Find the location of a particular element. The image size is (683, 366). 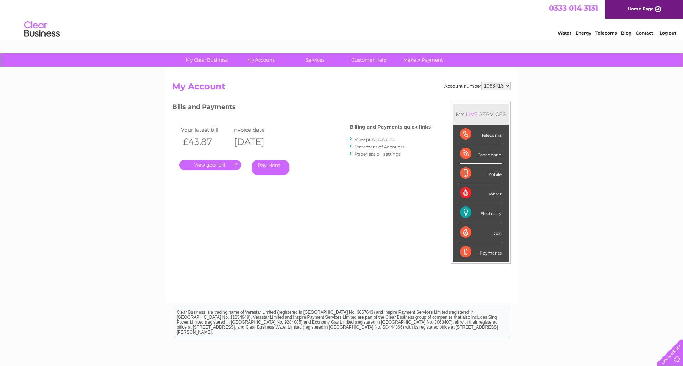

span: 0333 014 3131 is located at coordinates (573, 8).